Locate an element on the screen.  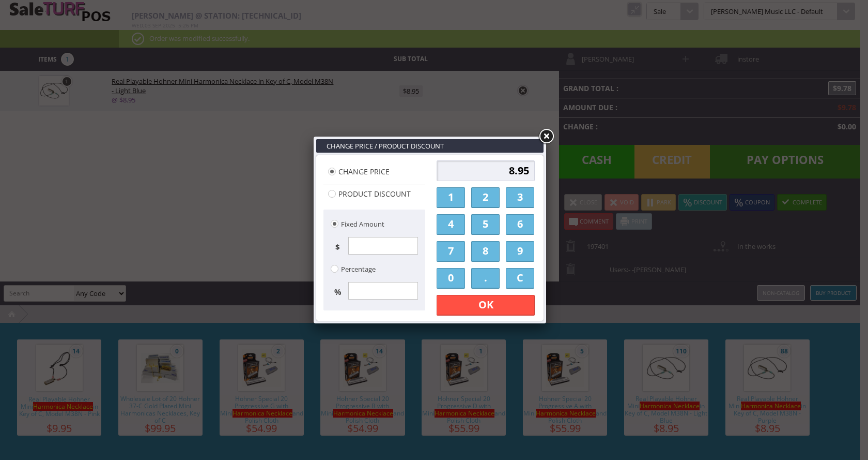
input: Fixed Amount is located at coordinates (334, 223).